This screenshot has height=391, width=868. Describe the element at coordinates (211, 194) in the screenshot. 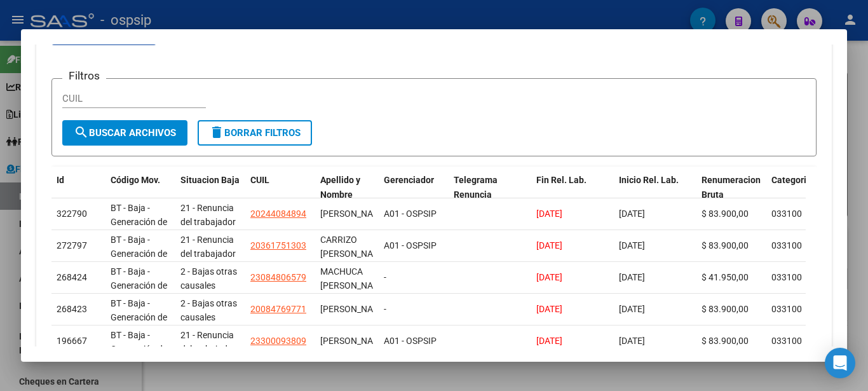

I see `datatable-header-cell: Situacion Baja` at that location.